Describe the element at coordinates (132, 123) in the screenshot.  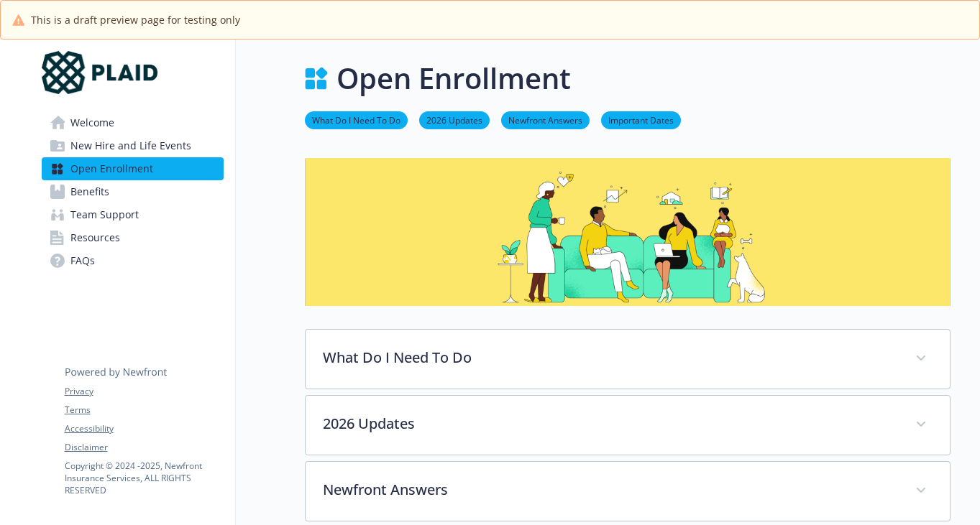
I see `a: Welcome` at that location.